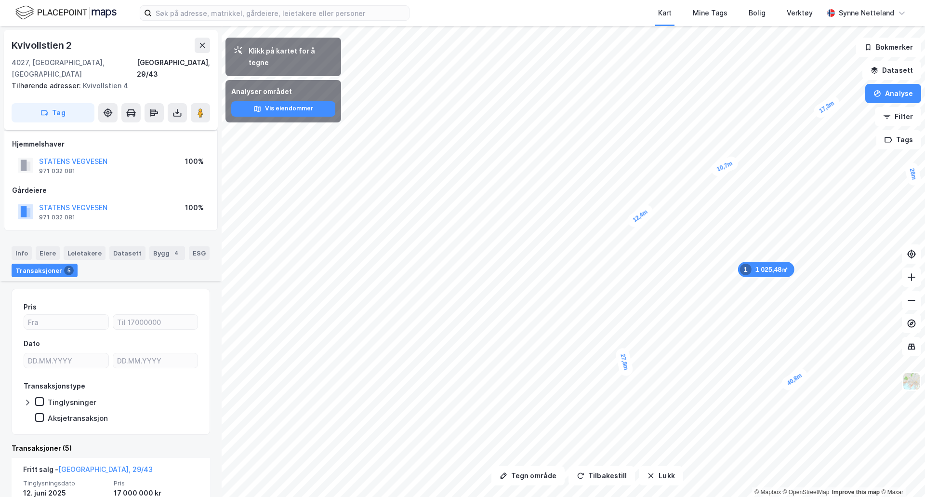 The width and height of the screenshot is (925, 497). Describe the element at coordinates (710, 13) in the screenshot. I see `div: Mine Tags` at that location.